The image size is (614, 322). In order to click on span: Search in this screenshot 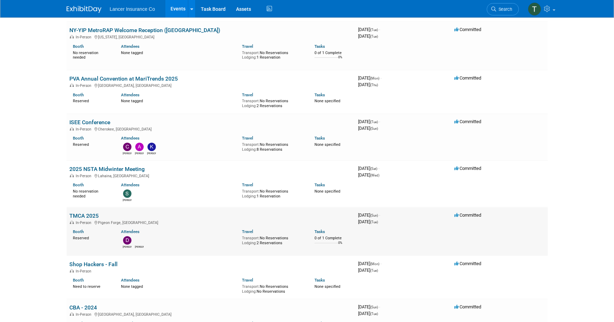, I will do `click(504, 9)`.